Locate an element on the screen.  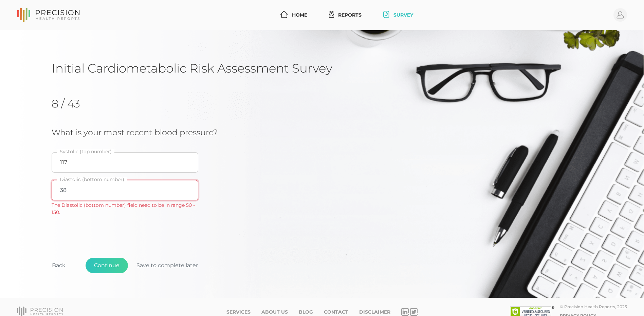
a: Contact is located at coordinates (336, 312).